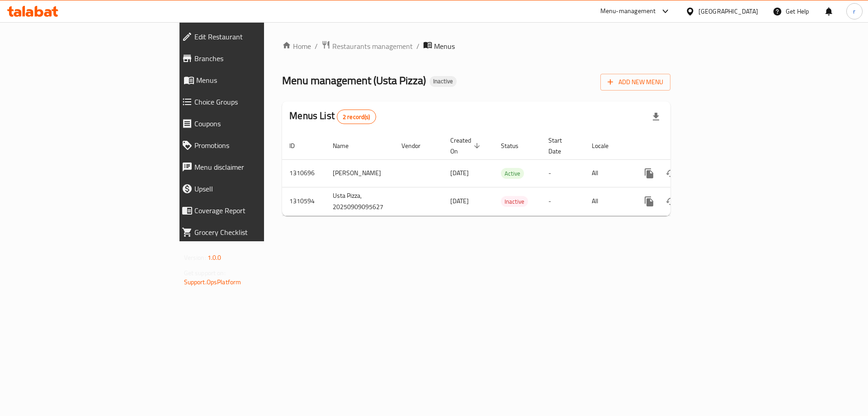 The height and width of the screenshot is (416, 868). What do you see at coordinates (256, 145) in the screenshot?
I see `span: Promotions` at bounding box center [256, 145].